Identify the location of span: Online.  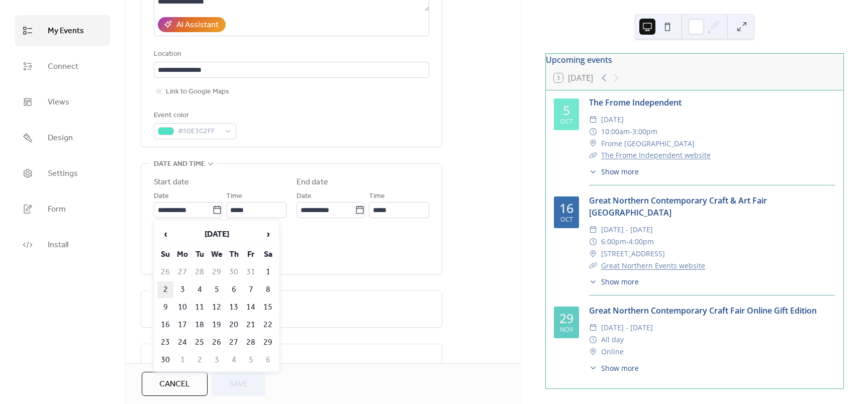
(613, 352).